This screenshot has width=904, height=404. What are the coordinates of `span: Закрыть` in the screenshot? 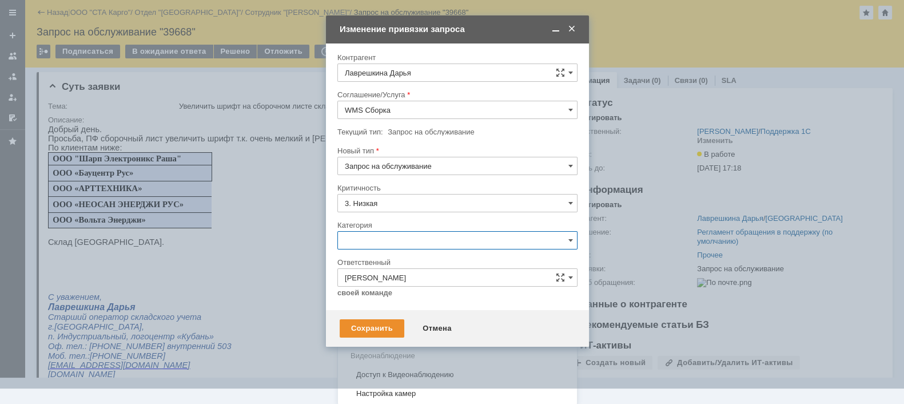 It's located at (572, 29).